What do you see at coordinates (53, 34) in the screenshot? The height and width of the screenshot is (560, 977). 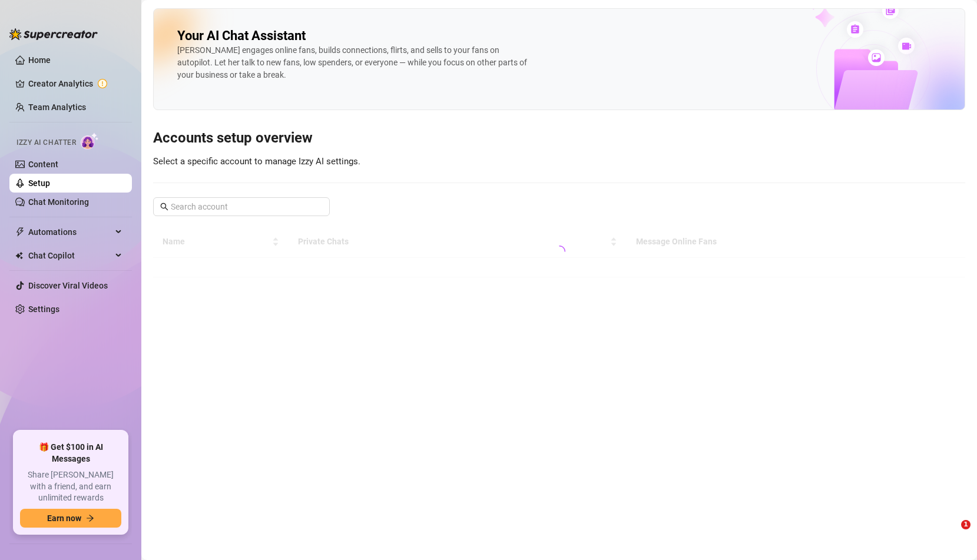 I see `img: logo-BBDzfeDw.svg` at bounding box center [53, 34].